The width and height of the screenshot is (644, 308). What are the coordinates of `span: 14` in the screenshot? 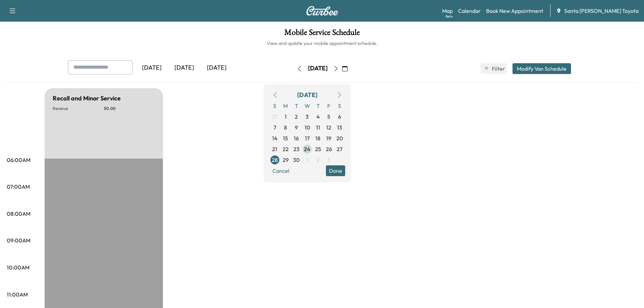 It's located at (275, 138).